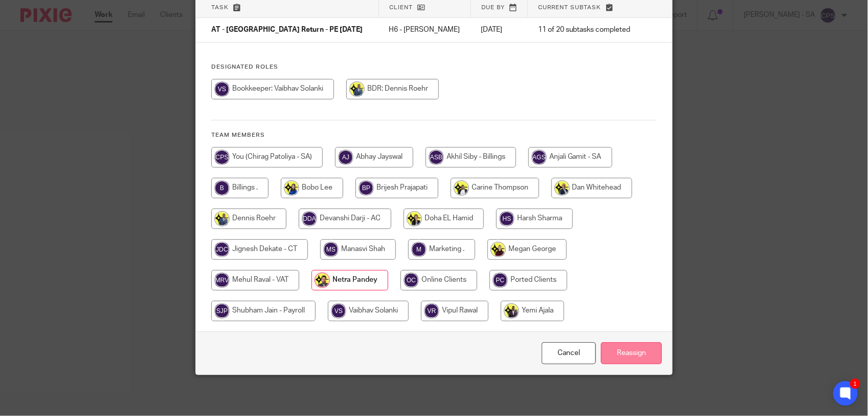 The height and width of the screenshot is (416, 868). What do you see at coordinates (585, 30) in the screenshot?
I see `td: 11 of 20 subtasks completed` at bounding box center [585, 30].